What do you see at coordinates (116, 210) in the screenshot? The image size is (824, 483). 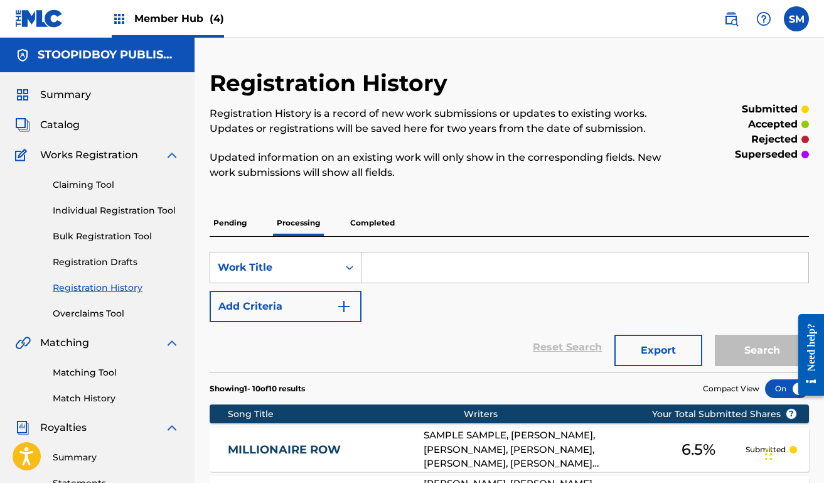 I see `a: Individual Registration Tool` at bounding box center [116, 210].